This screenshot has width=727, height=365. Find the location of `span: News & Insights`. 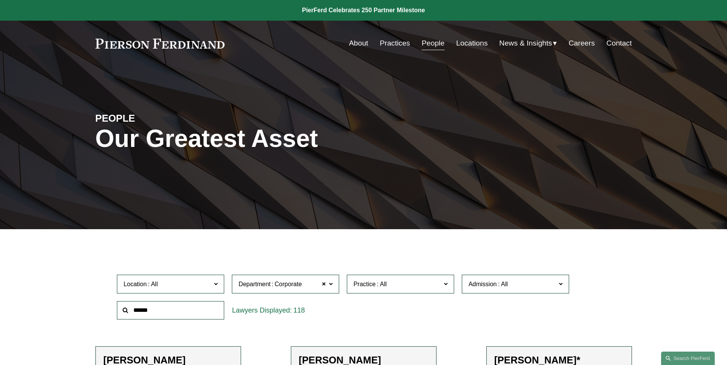

span: News & Insights is located at coordinates (526, 43).